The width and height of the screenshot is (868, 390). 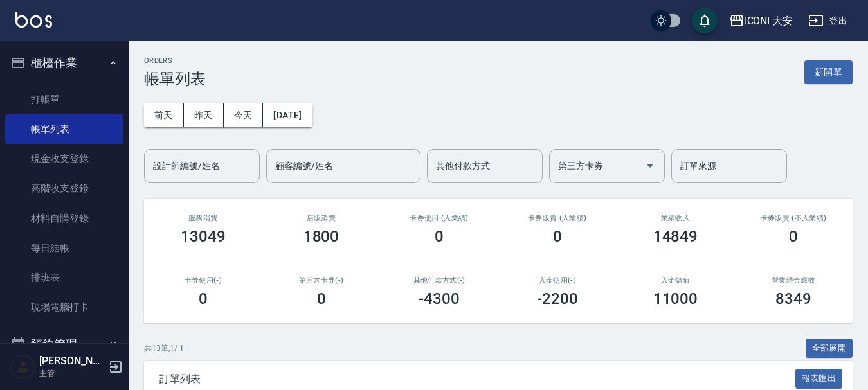 What do you see at coordinates (34, 19) in the screenshot?
I see `img: Logo` at bounding box center [34, 19].